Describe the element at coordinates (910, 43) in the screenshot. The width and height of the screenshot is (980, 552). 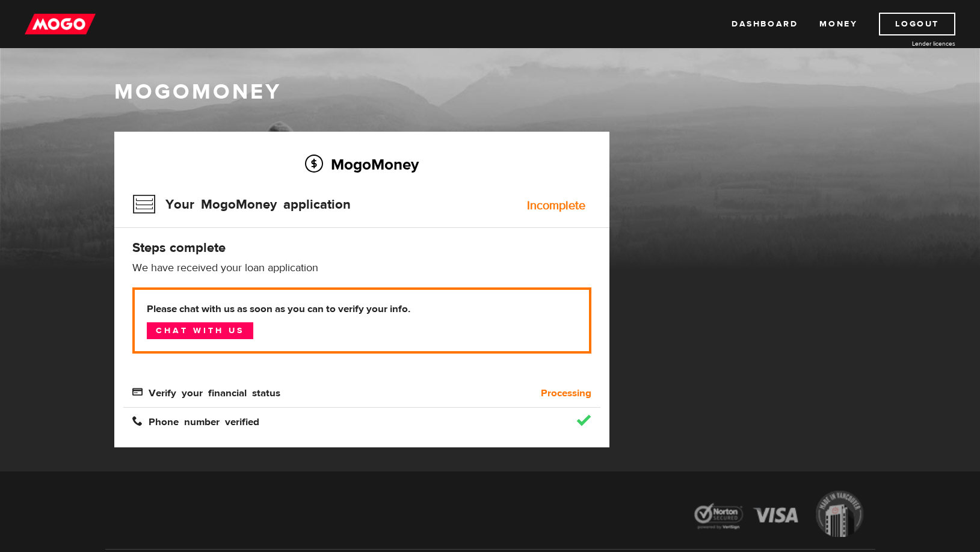
I see `a: Lender licences` at that location.